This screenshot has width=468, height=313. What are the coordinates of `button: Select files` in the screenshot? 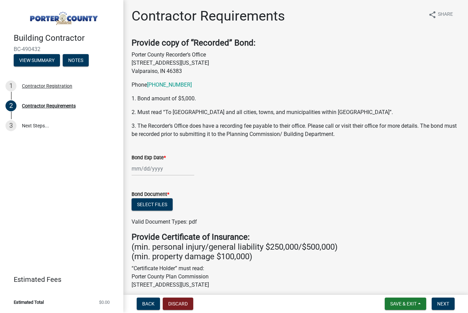 It's located at (152, 205).